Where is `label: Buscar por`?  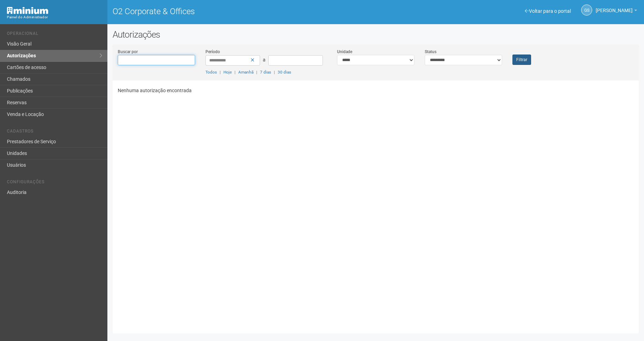
label: Buscar por is located at coordinates (128, 52).